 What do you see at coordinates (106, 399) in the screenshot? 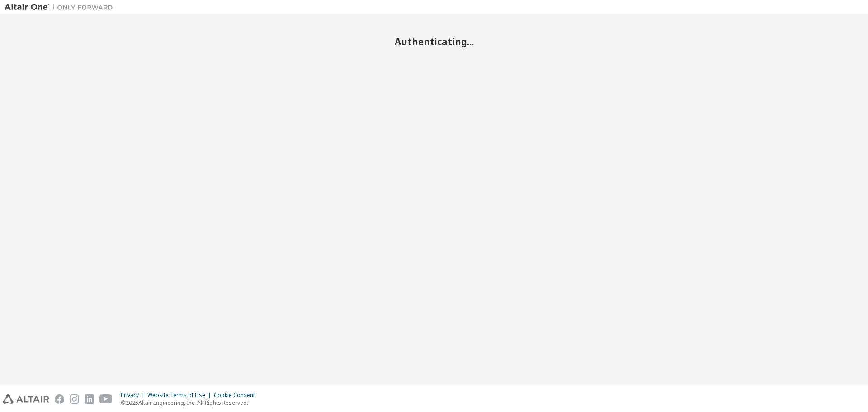
I see `img: youtube.svg` at bounding box center [106, 399].